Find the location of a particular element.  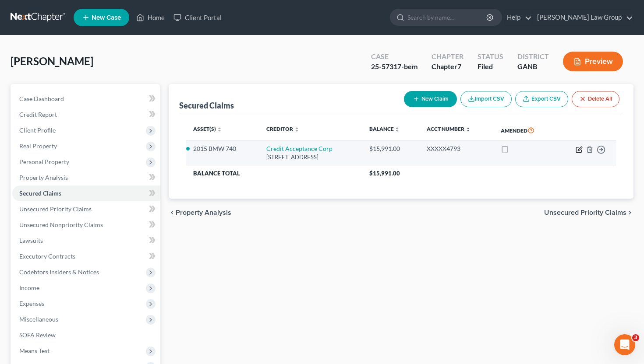

div: 25-57317-bem is located at coordinates (394, 67).